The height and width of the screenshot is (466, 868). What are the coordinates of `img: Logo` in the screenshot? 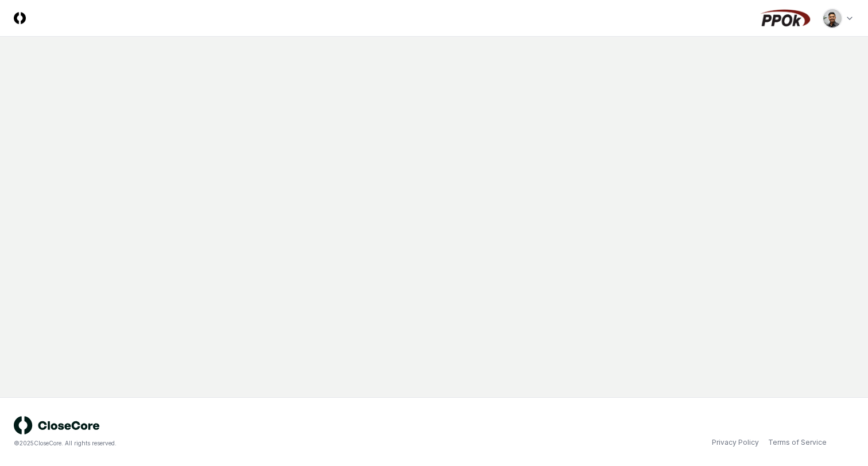 It's located at (19, 18).